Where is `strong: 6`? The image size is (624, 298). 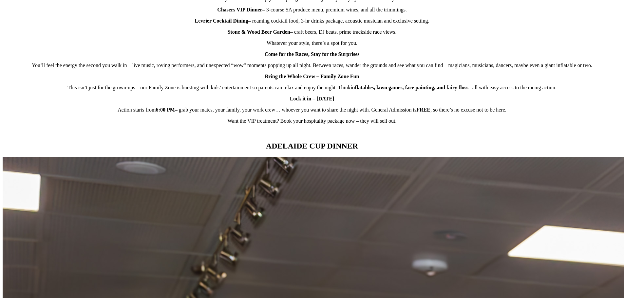 strong: 6 is located at coordinates (157, 110).